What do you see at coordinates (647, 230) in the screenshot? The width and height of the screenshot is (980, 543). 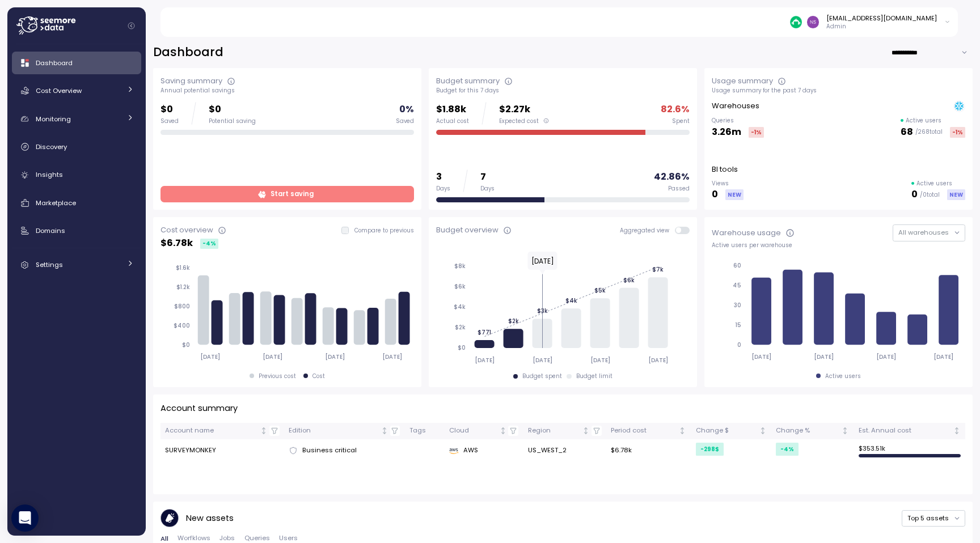 I see `span: Aggregated view` at bounding box center [647, 230].